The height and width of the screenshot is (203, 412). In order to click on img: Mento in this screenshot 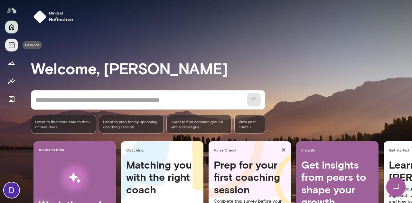, I will do `click(12, 10)`.